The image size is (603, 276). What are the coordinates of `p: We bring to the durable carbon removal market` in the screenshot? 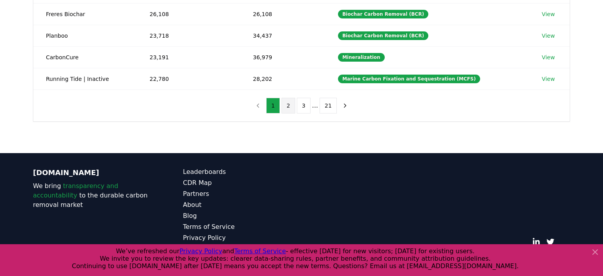 It's located at (92, 195).